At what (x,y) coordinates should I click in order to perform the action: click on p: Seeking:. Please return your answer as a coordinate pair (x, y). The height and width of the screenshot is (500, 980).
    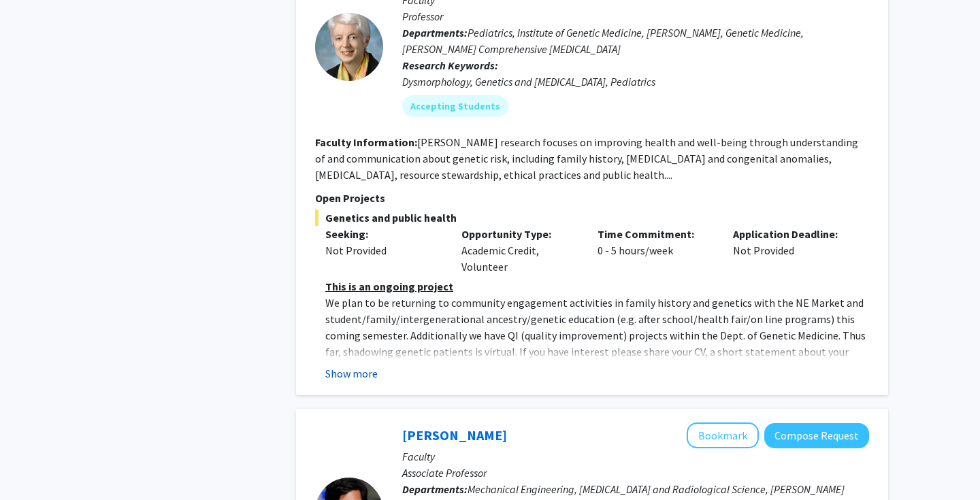
    Looking at the image, I should click on (383, 234).